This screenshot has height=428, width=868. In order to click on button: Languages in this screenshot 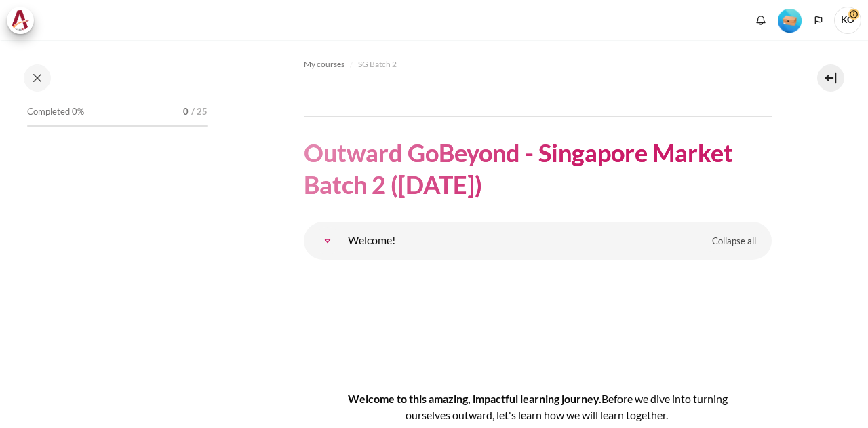, I will do `click(819, 21)`.